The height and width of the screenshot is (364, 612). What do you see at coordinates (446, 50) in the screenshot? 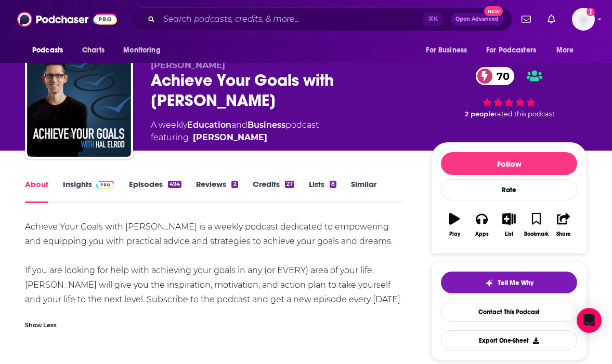
I see `span: For Business` at bounding box center [446, 50].